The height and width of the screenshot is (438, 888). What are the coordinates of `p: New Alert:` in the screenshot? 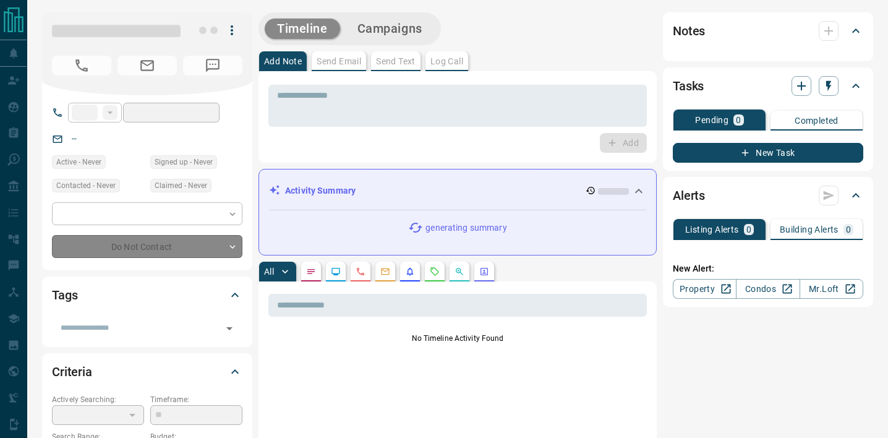 It's located at (768, 269).